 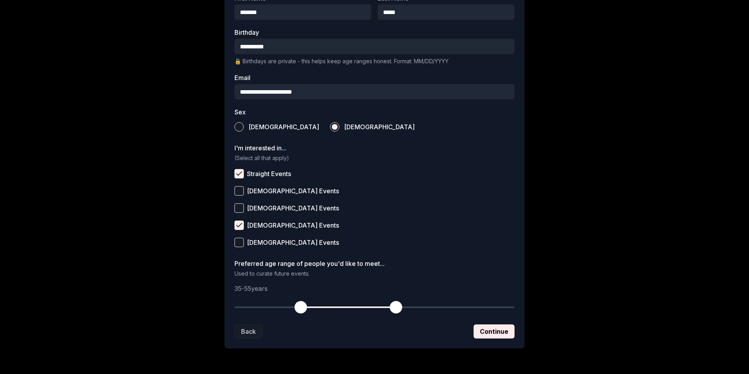 What do you see at coordinates (375, 288) in the screenshot?
I see `p: 35 - 55 years` at bounding box center [375, 288].